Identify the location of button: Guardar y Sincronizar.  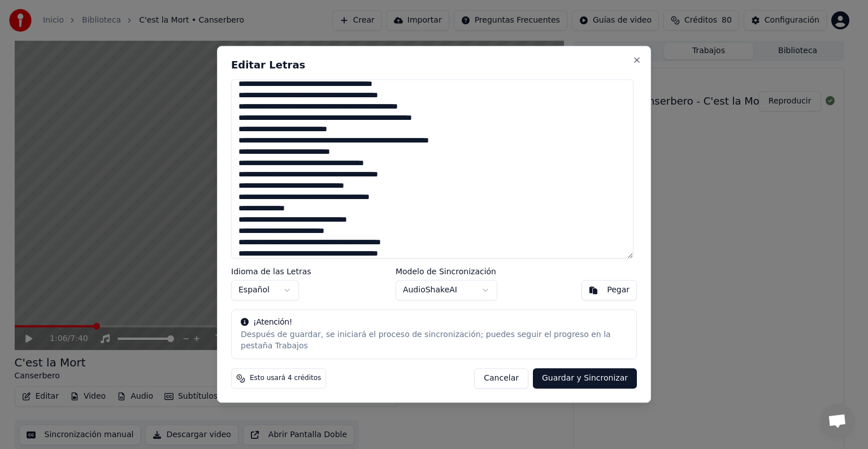
(585, 378).